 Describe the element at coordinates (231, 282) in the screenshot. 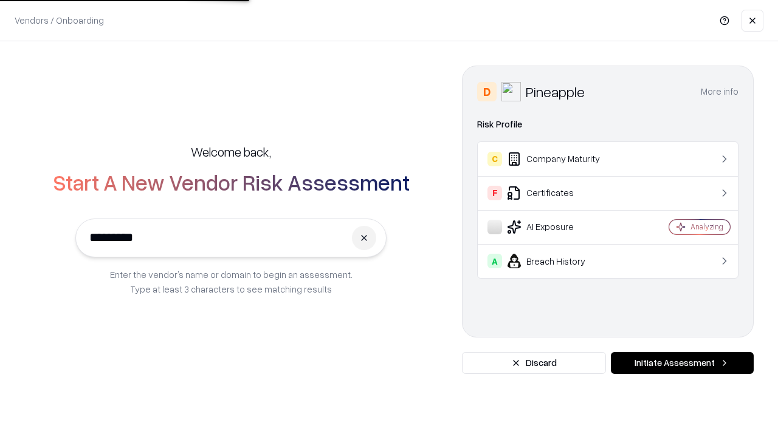

I see `p: Enter the vendor’s name or domain to begin an assessment. Type at least 3 characters to see match...` at that location.